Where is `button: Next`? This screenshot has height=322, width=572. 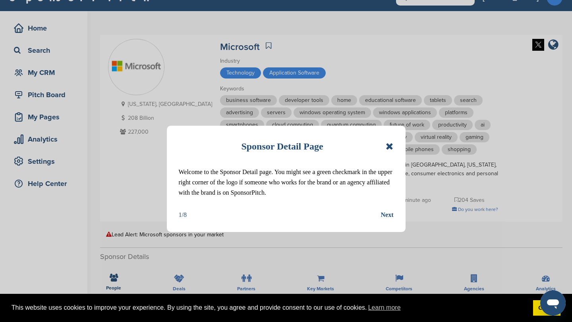 button: Next is located at coordinates (387, 215).